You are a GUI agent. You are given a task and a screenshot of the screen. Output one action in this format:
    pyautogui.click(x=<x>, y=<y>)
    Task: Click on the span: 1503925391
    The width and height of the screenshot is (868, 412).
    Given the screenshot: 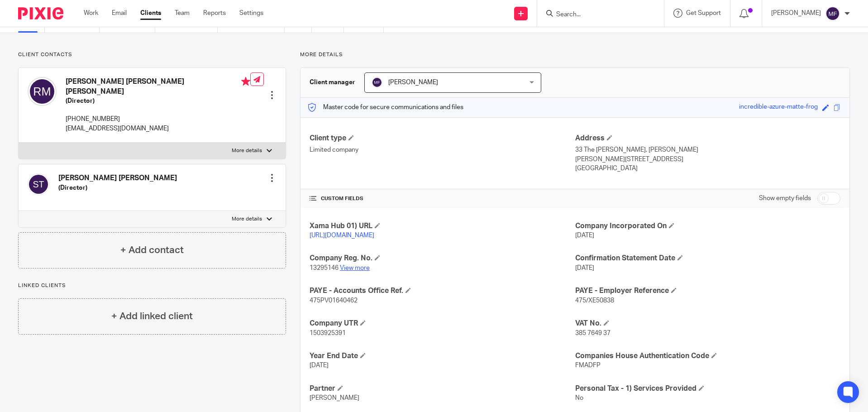 What is the action you would take?
    pyautogui.click(x=328, y=333)
    